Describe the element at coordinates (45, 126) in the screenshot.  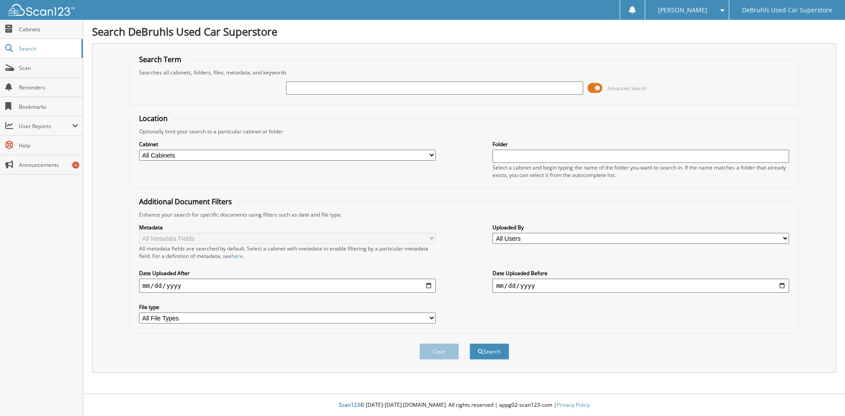
I see `span: User Reports` at that location.